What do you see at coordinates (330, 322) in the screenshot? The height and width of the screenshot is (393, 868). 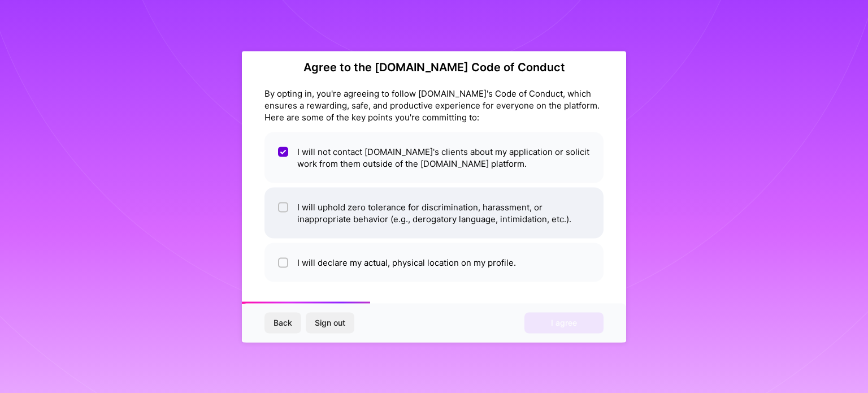 I see `span: Sign out` at bounding box center [330, 322].